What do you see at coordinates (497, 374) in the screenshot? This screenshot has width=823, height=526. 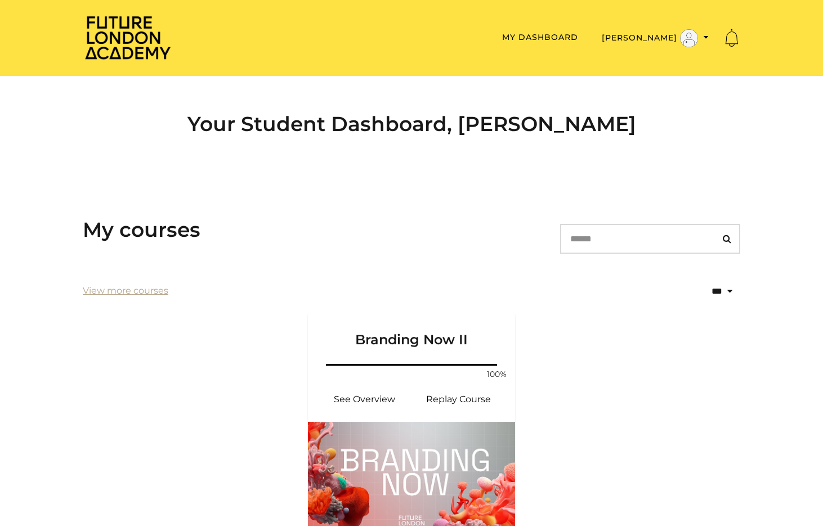 I see `span: 100%` at bounding box center [497, 374].